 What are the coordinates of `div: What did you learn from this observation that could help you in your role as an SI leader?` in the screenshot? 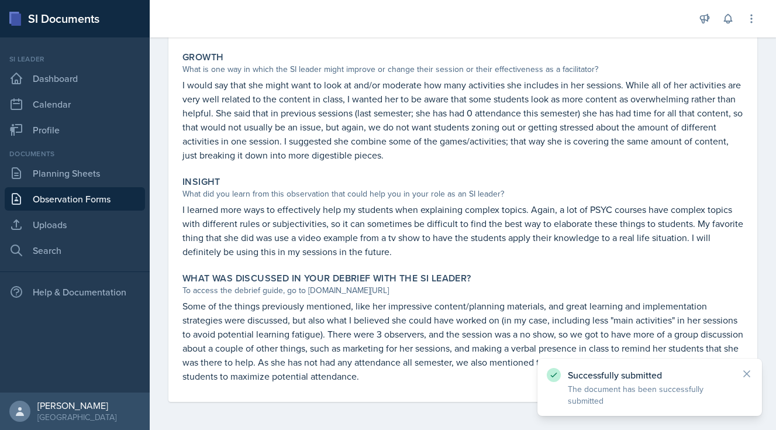 It's located at (462, 193).